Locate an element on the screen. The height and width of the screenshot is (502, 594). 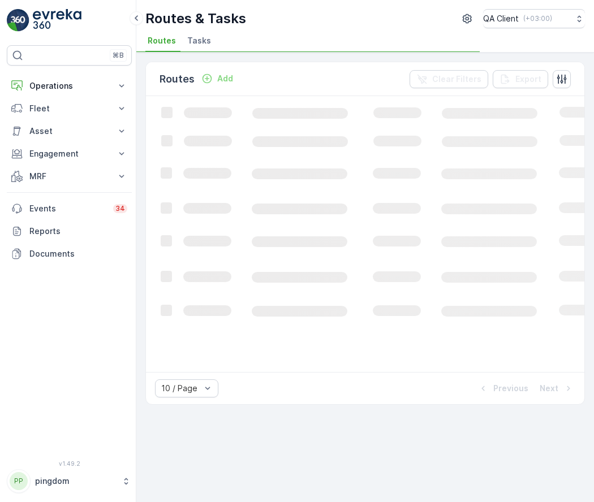
a: Reports is located at coordinates (69, 231).